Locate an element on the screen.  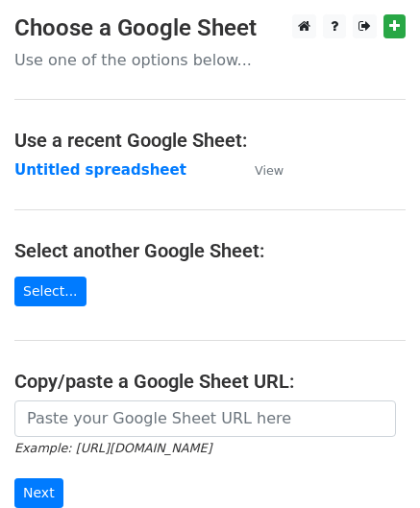
p: Use one of the options below... is located at coordinates (209, 60).